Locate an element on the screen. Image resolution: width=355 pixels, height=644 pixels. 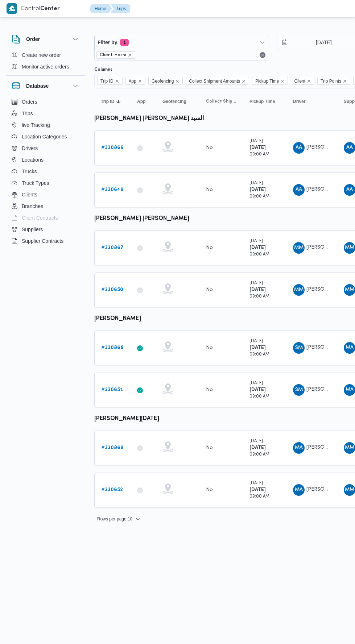
span: Drivers is located at coordinates (30, 149).